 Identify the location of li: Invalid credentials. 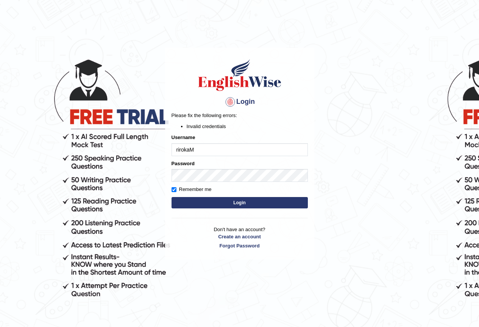
(247, 126).